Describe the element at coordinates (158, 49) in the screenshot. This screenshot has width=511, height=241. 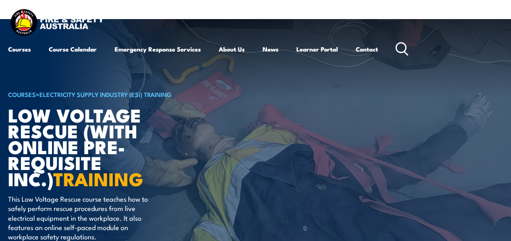
I see `a: Emergency Response Services` at that location.